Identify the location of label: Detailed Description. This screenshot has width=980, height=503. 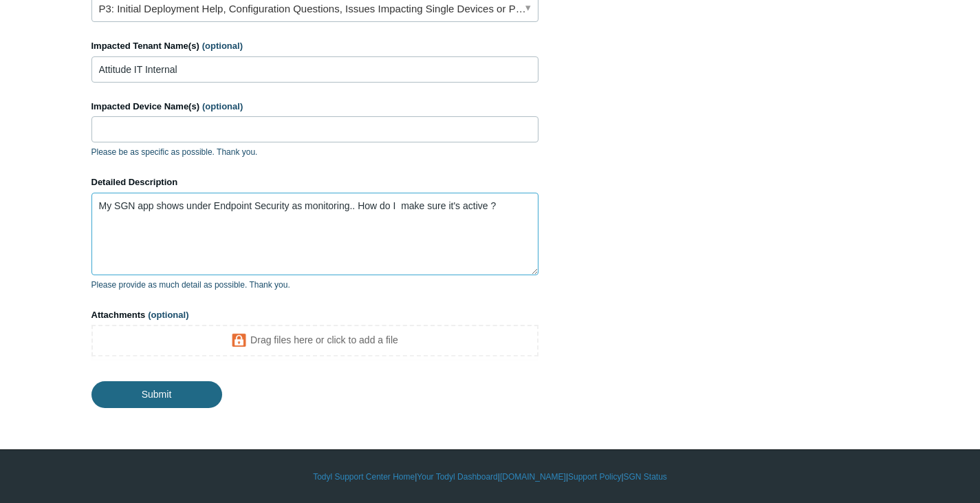
(315, 182).